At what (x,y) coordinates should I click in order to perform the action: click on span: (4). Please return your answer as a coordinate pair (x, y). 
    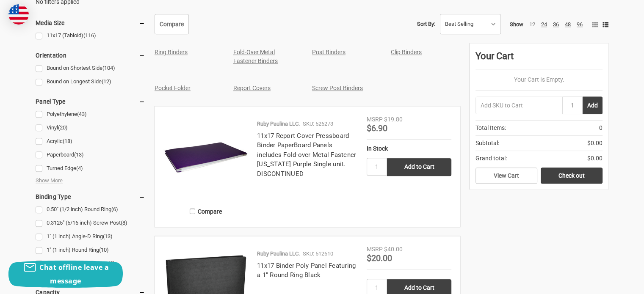
    Looking at the image, I should click on (80, 168).